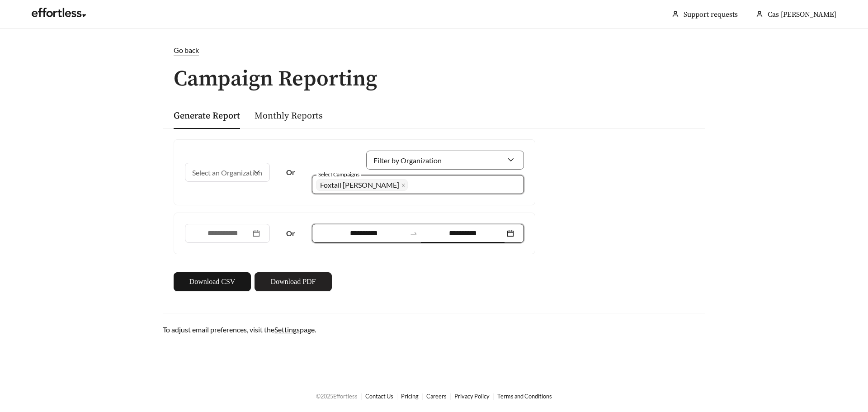 This screenshot has width=868, height=412. Describe the element at coordinates (212, 281) in the screenshot. I see `span: Download CSV` at that location.